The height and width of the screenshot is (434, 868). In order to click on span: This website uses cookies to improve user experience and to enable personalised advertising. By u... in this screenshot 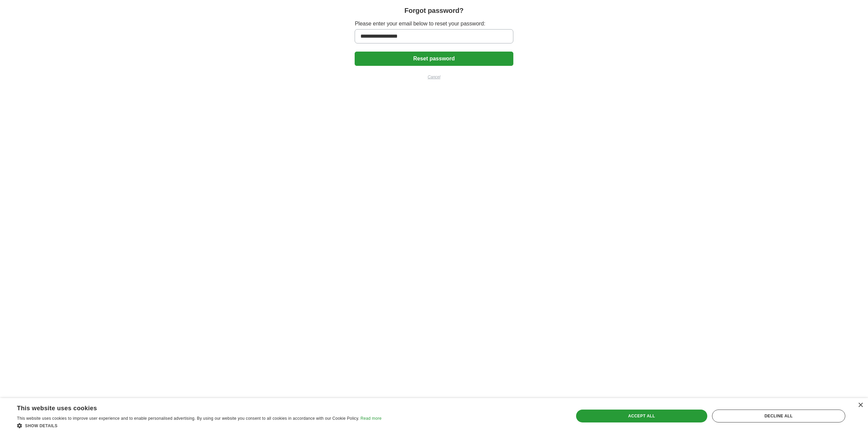, I will do `click(188, 418)`.